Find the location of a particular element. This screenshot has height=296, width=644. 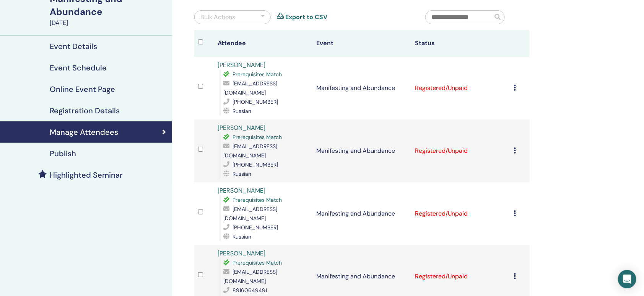

div: Open Intercom Messenger is located at coordinates (627, 279).